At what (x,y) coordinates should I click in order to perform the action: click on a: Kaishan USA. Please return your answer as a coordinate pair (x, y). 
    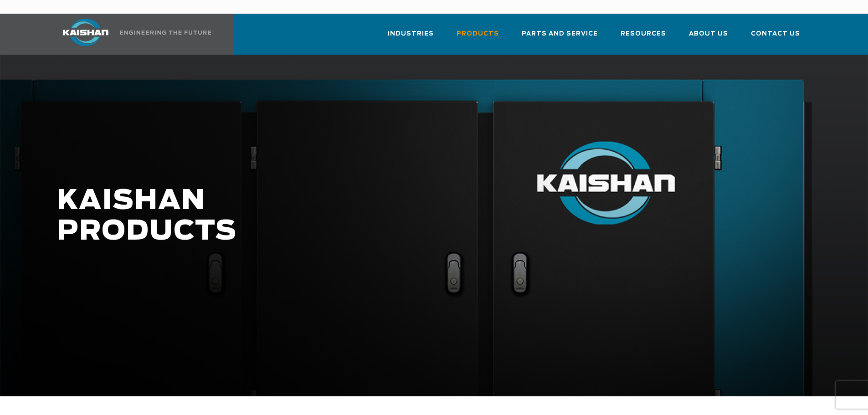
    Looking at the image, I should click on (132, 34).